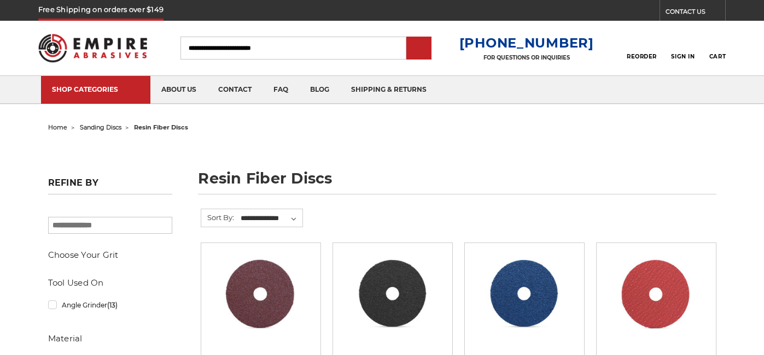  Describe the element at coordinates (110, 283) in the screenshot. I see `div: Tool Used On` at that location.